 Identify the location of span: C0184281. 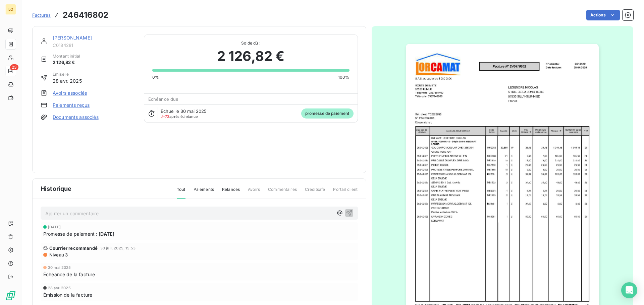
(94, 45).